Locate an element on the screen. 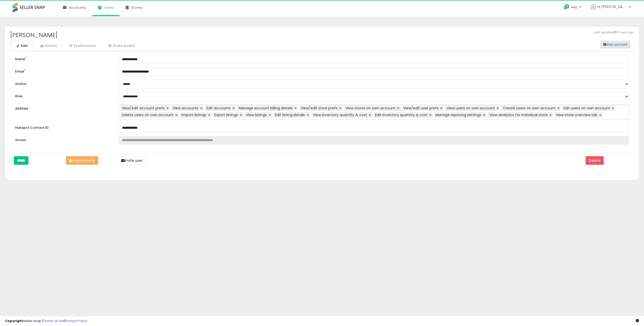  span: Edit inventory quantity & cost is located at coordinates (401, 115).